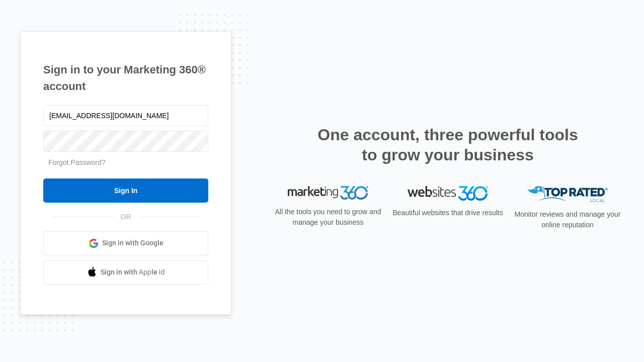 This screenshot has width=644, height=362. I want to click on p: All the tools you need to grow and manage your business, so click(328, 217).